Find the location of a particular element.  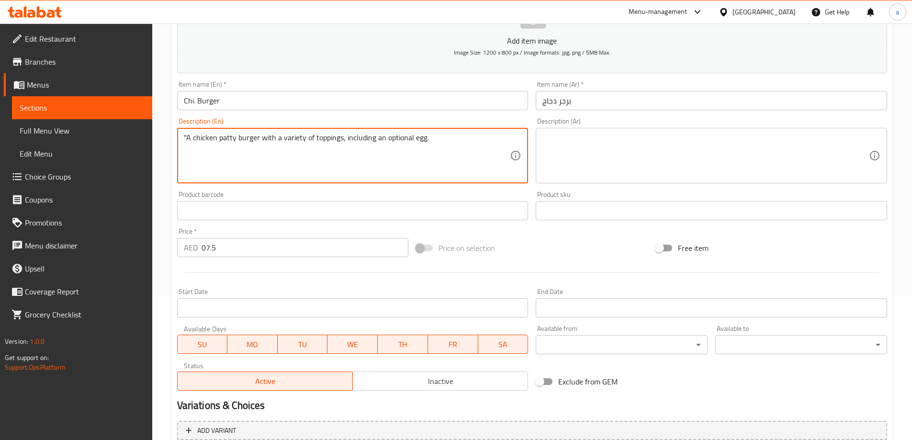

span: Coupons is located at coordinates (85, 200).